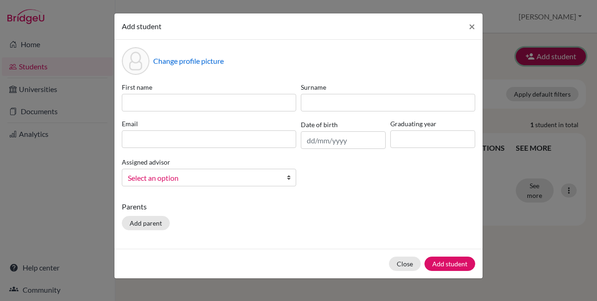 The height and width of the screenshot is (301, 597). I want to click on p: Parents, so click(299, 206).